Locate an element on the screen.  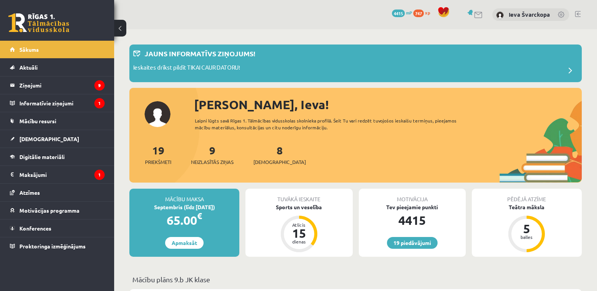
p: Jauns informatīvs ziņojums! is located at coordinates (200, 53).